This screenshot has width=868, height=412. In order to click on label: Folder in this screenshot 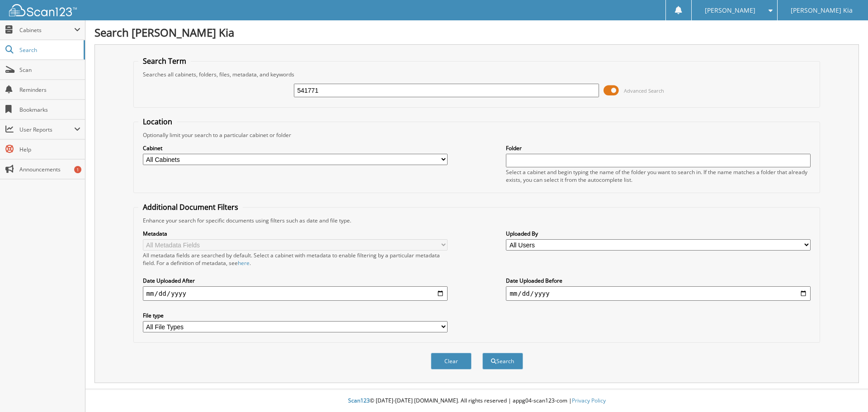, I will do `click(659, 148)`.